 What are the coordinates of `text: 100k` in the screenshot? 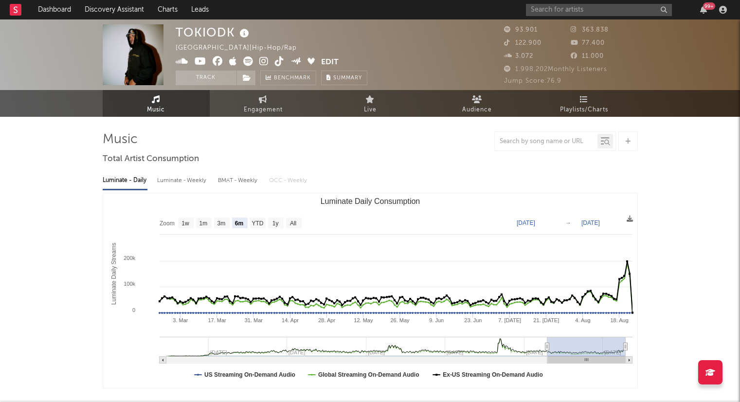 It's located at (129, 284).